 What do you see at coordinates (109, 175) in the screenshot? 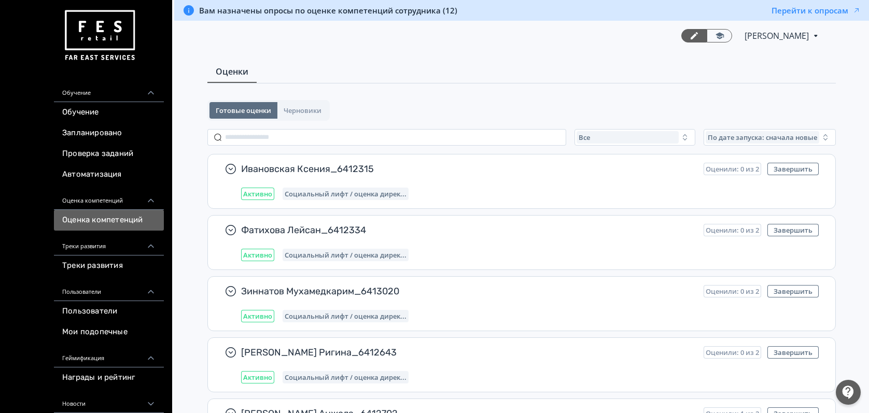
I see `a: Автоматизация` at bounding box center [109, 175].